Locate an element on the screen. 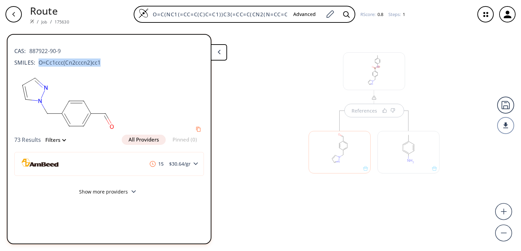 The width and height of the screenshot is (521, 251). span: $ 30.64 /gr is located at coordinates (180, 164).